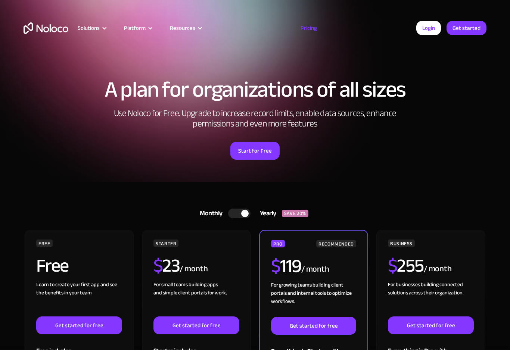 The image size is (510, 350). Describe the element at coordinates (466, 28) in the screenshot. I see `a: Get started` at that location.